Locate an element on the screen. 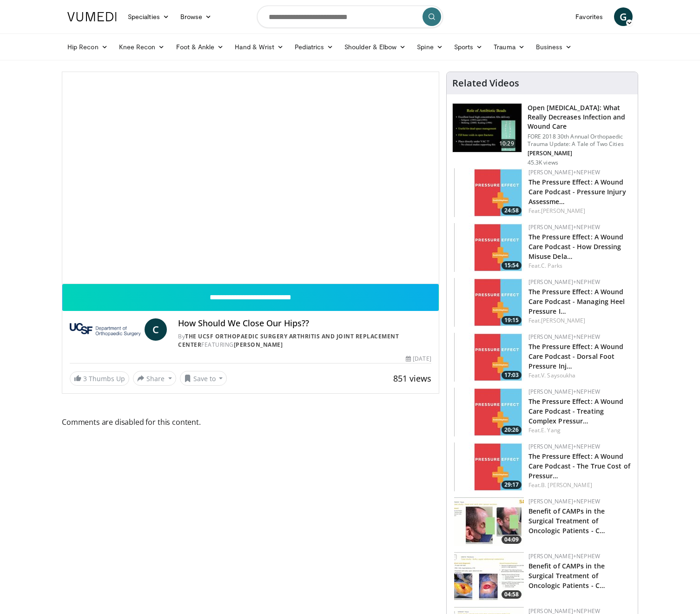 This screenshot has height=614, width=700. p: 45.3K views is located at coordinates (543, 163).